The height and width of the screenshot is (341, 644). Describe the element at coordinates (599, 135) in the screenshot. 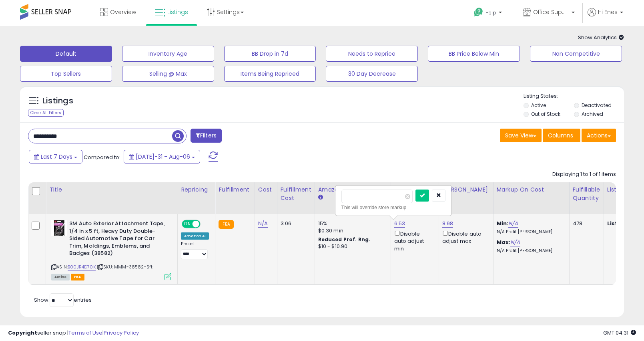

I see `button: Actions` at that location.